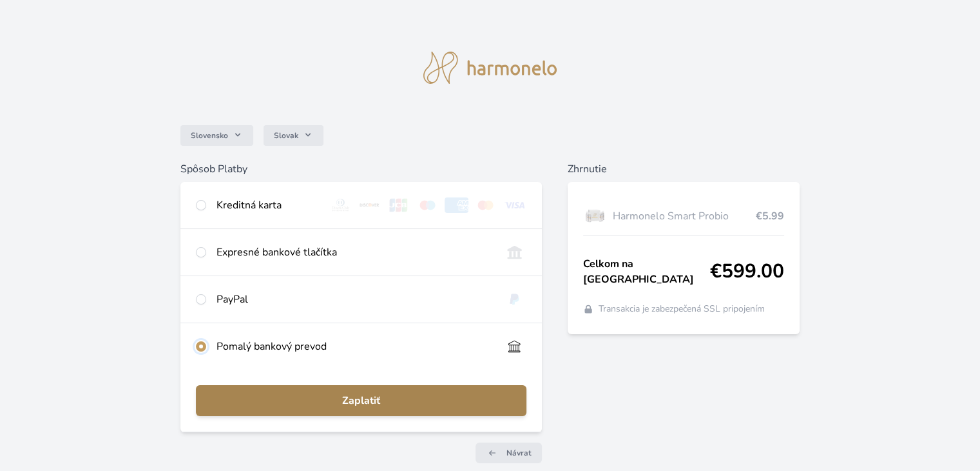 The height and width of the screenshot is (471, 980). What do you see at coordinates (485, 205) in the screenshot?
I see `img: mc.svg` at bounding box center [485, 205].